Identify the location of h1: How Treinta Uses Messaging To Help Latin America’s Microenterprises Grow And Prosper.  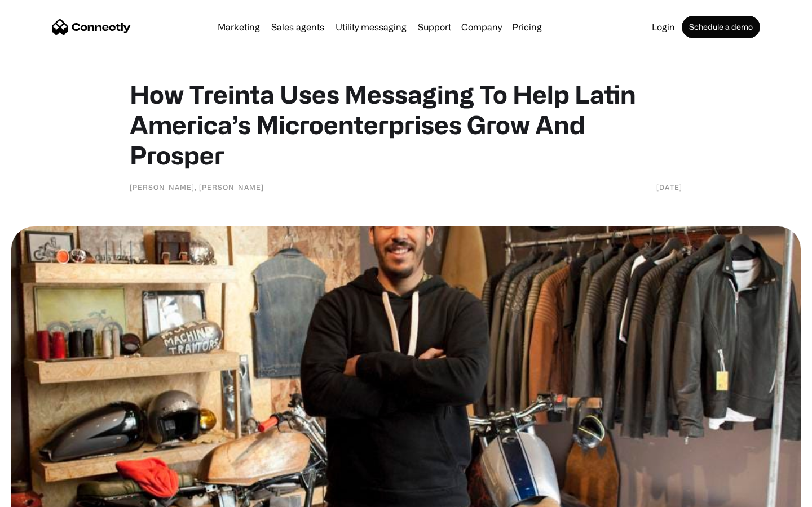
(406, 125).